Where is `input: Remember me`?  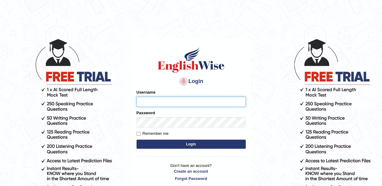 input: Remember me is located at coordinates (138, 134).